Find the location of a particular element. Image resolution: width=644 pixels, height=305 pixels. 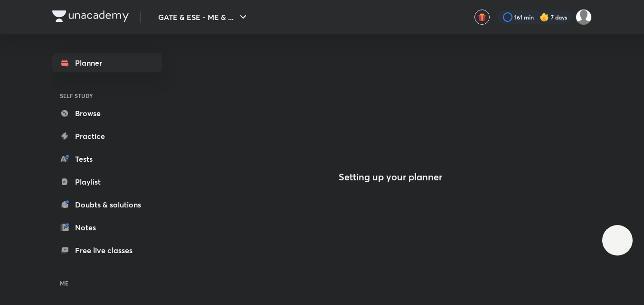

h6: SELF STUDY is located at coordinates (107, 96).